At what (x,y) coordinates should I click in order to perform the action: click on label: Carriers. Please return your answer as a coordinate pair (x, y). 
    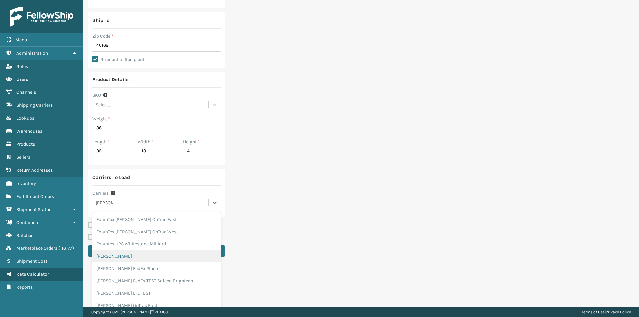
    Looking at the image, I should click on (100, 193).